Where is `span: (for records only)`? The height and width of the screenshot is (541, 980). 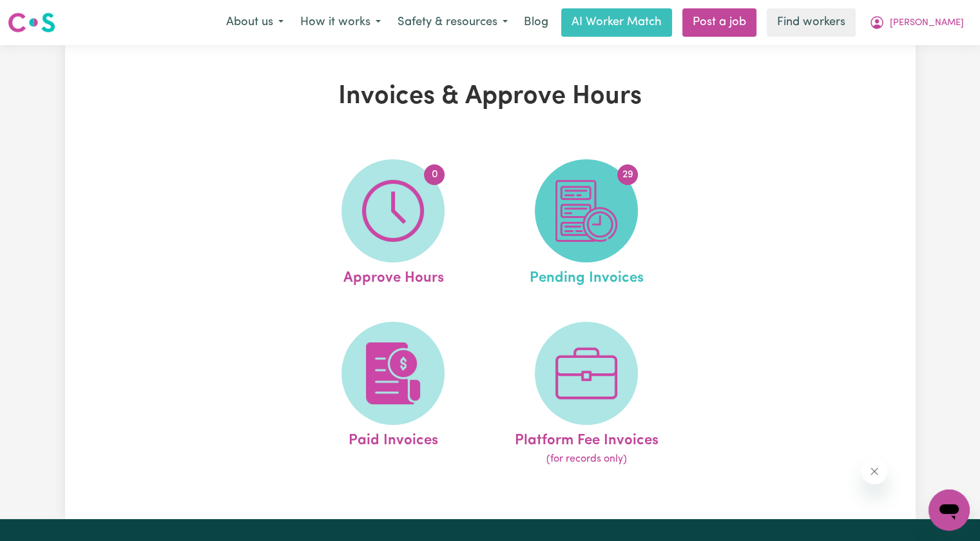
span: (for records only) is located at coordinates (586, 459).